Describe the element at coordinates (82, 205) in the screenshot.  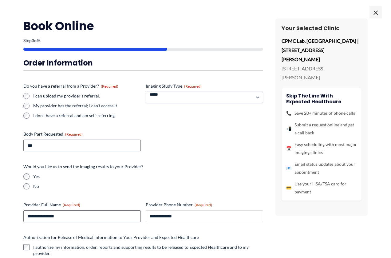
I see `label: Provider Full Name` at that location.